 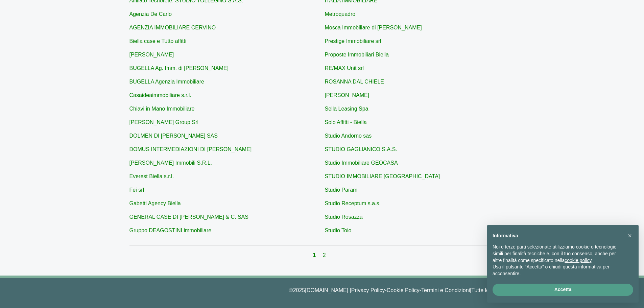 What do you see at coordinates (162, 109) in the screenshot?
I see `a: Chiavi in Mano Immobiliare` at bounding box center [162, 109].